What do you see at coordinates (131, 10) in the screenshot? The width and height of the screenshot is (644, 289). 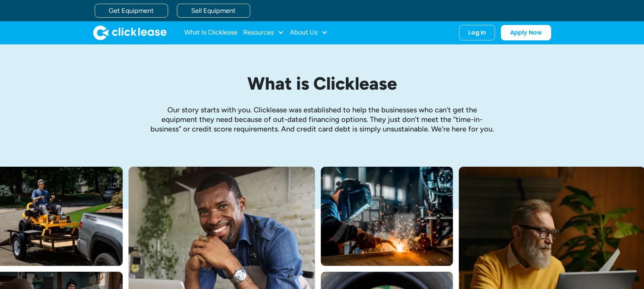 I see `a: Get Equipment` at bounding box center [131, 10].